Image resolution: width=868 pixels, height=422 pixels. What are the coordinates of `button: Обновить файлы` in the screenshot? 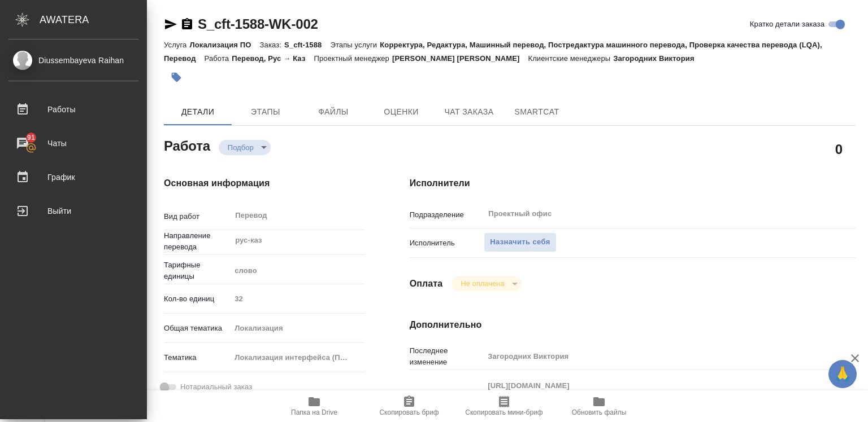 It's located at (599, 406).